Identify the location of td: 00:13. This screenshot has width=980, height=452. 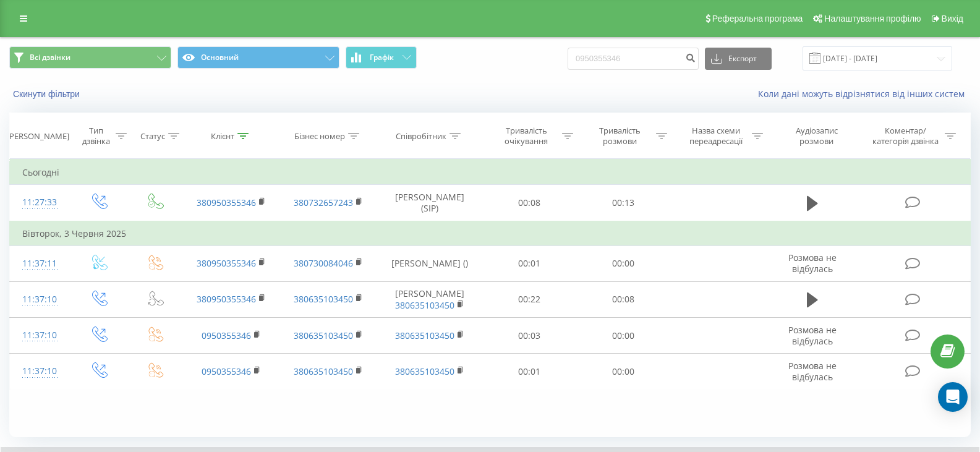
(624, 203).